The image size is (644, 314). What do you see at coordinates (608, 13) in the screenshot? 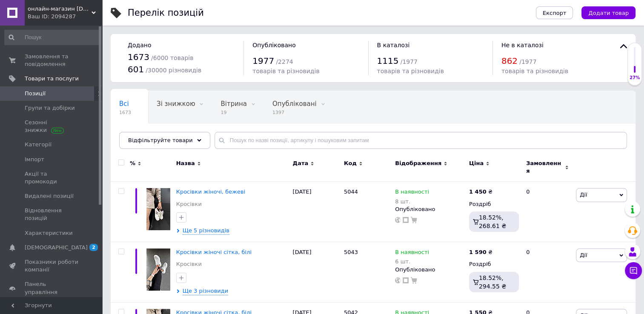
I see `span: Додати товар` at bounding box center [608, 13].